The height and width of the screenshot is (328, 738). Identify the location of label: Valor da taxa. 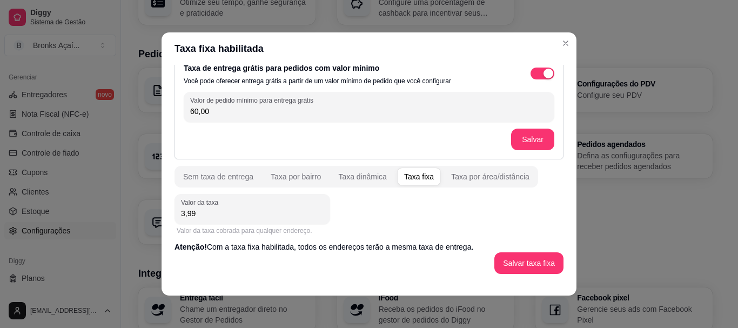
(202, 202).